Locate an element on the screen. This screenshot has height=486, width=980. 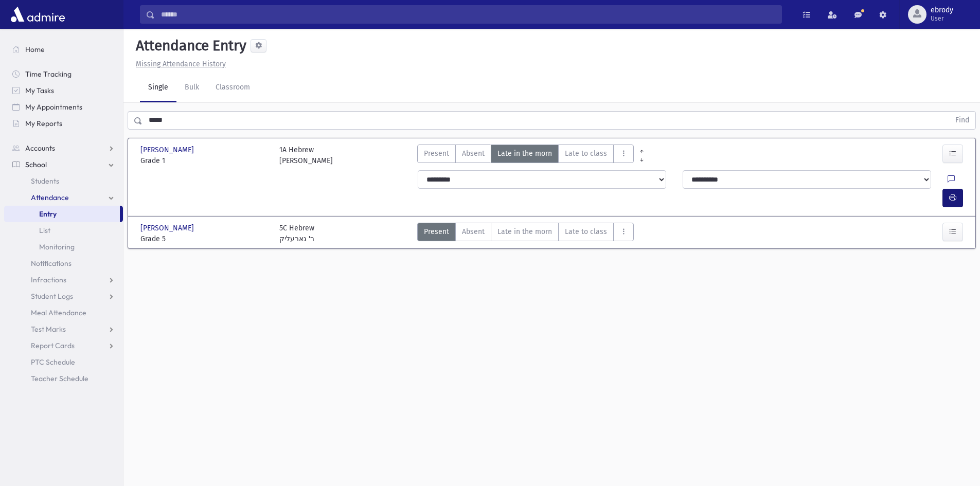
a: My Appointments is located at coordinates (63, 107).